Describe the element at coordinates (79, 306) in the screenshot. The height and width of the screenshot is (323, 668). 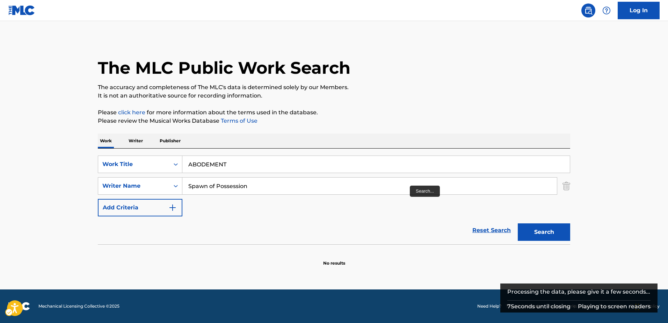
I see `span: Mechanical Licensing Collective © 2025` at that location.